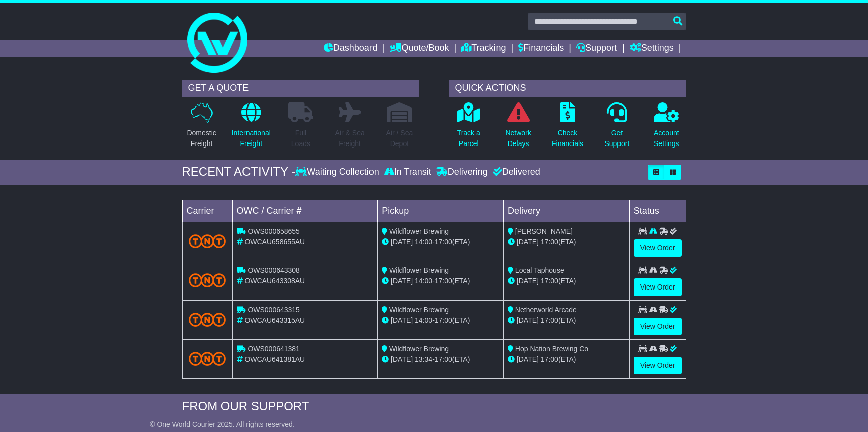 Image resolution: width=868 pixels, height=432 pixels. What do you see at coordinates (350, 49) in the screenshot?
I see `a: Dashboard` at bounding box center [350, 49].